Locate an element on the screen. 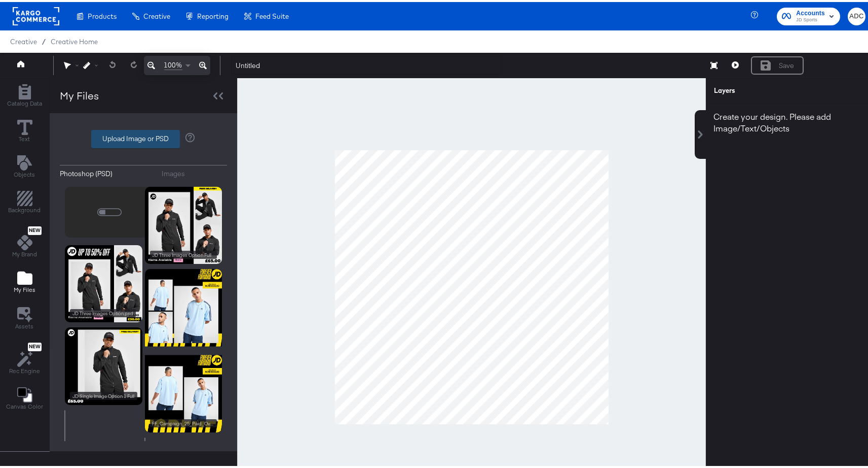  span: Creative Home is located at coordinates (74, 40).